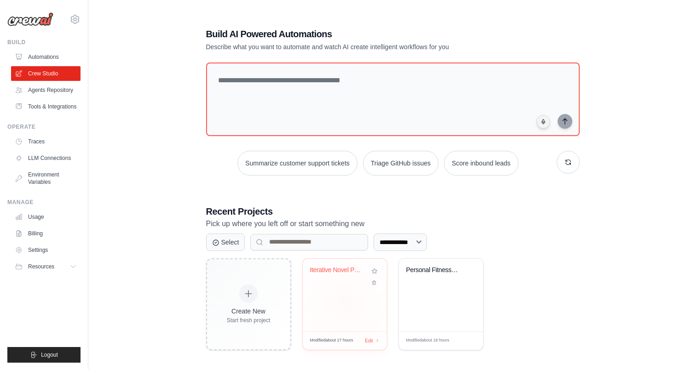 The image size is (697, 370). What do you see at coordinates (46, 158) in the screenshot?
I see `a: LLM Connections` at bounding box center [46, 158].